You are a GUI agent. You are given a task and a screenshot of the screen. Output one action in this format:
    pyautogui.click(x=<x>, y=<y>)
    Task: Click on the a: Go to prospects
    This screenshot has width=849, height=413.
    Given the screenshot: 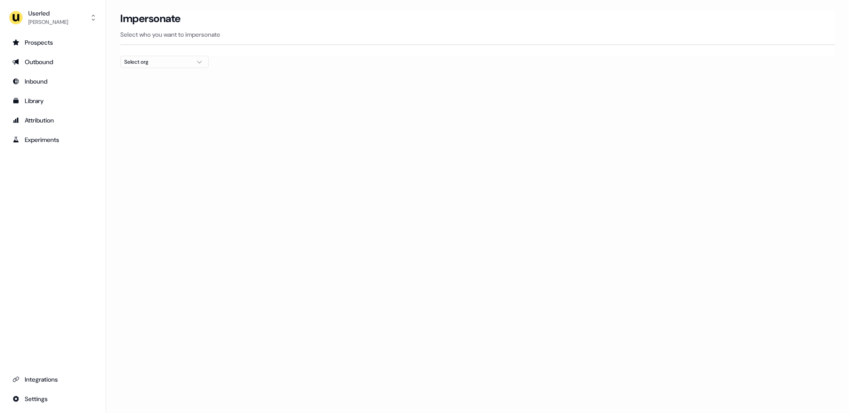 What is the action you would take?
    pyautogui.click(x=53, y=42)
    